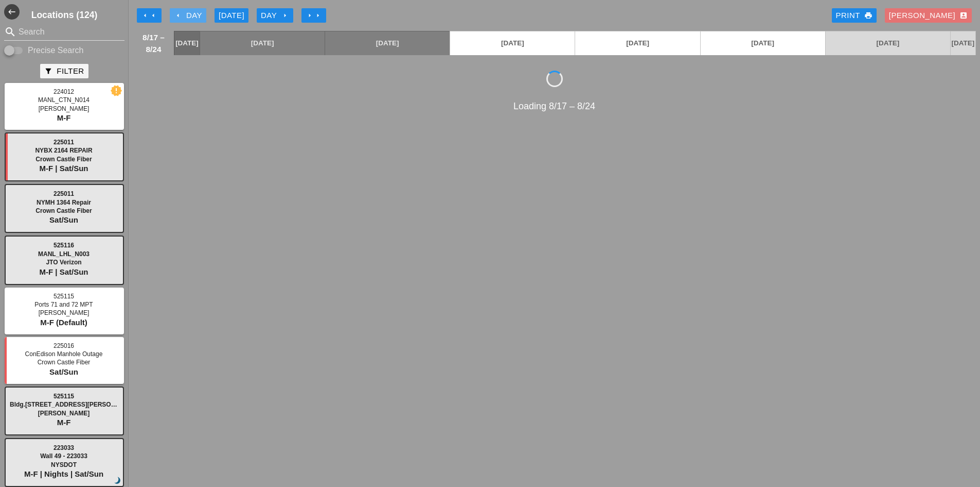 This screenshot has width=980, height=487. Describe the element at coordinates (64, 202) in the screenshot. I see `span: NYMH 1364 Repair` at that location.